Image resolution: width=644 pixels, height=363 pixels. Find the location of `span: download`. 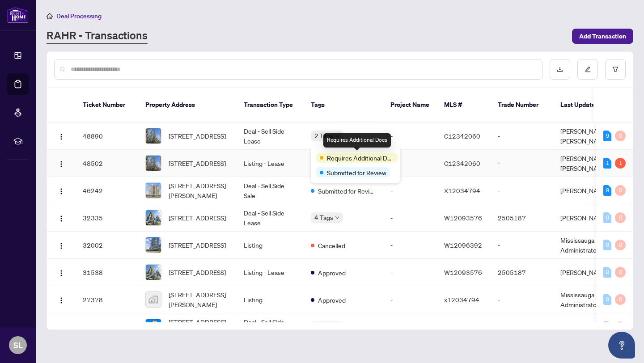

span: download is located at coordinates (559, 69).